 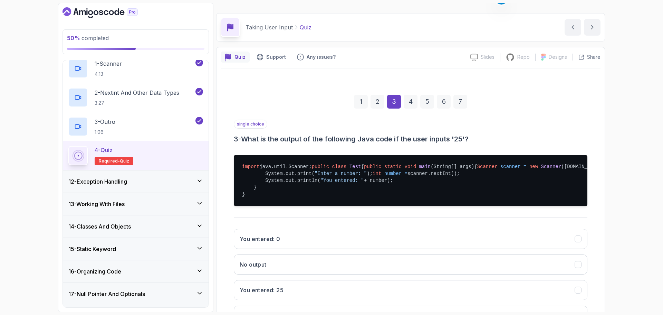 What do you see at coordinates (393, 166) in the screenshot?
I see `span: static` at bounding box center [393, 166].